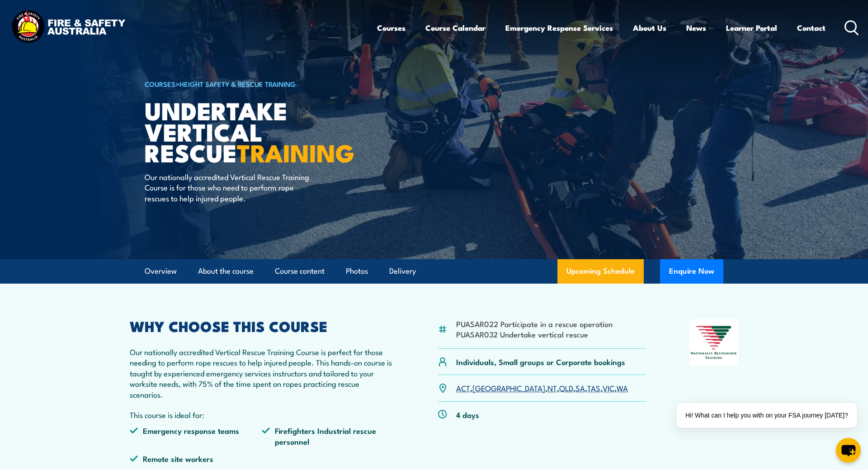  I want to click on a: VIC, so click(609, 387).